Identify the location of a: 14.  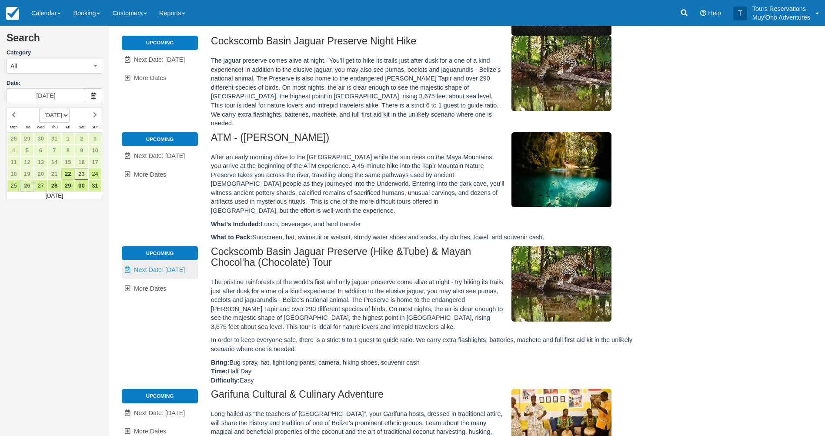
(54, 162).